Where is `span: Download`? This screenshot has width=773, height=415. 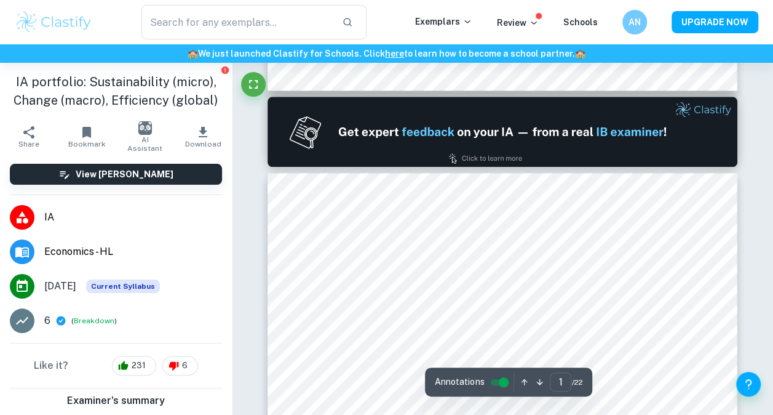
span: Download is located at coordinates (202, 144).